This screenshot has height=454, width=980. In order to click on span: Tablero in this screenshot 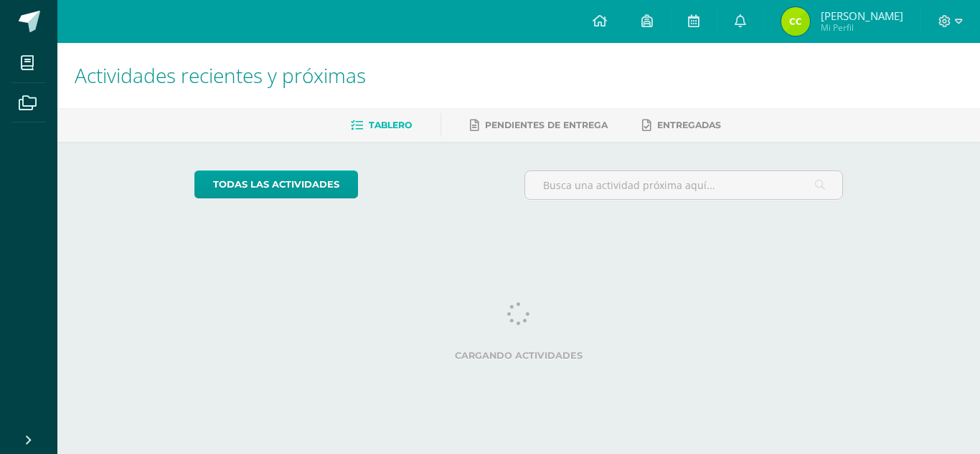, I will do `click(390, 125)`.